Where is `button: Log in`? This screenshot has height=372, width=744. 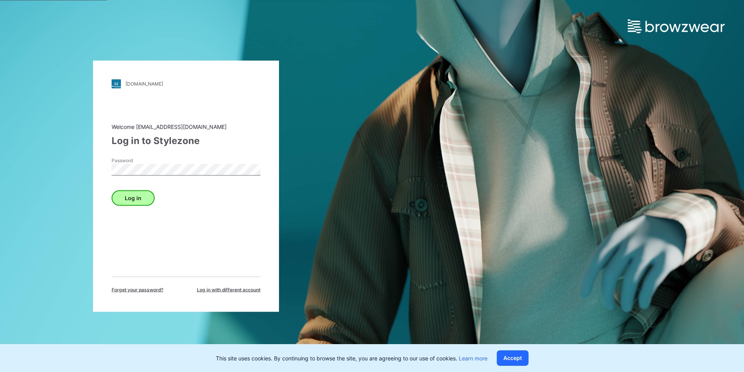
button: Log in is located at coordinates (133, 198).